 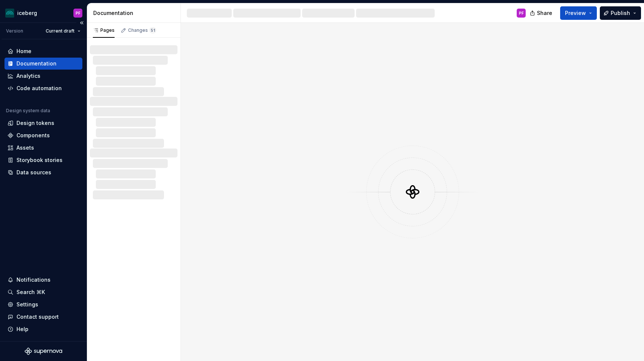 I want to click on div: Components, so click(x=33, y=135).